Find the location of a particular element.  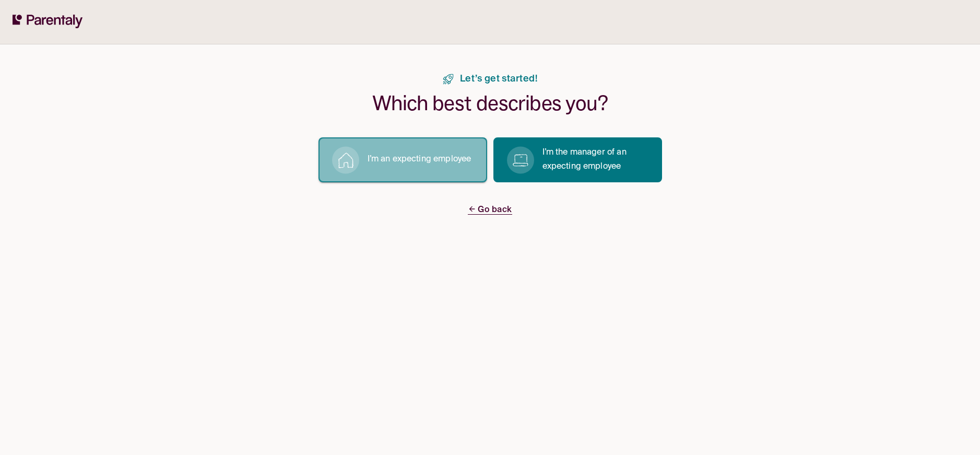

p: I’m an expecting employee is located at coordinates (419, 160).